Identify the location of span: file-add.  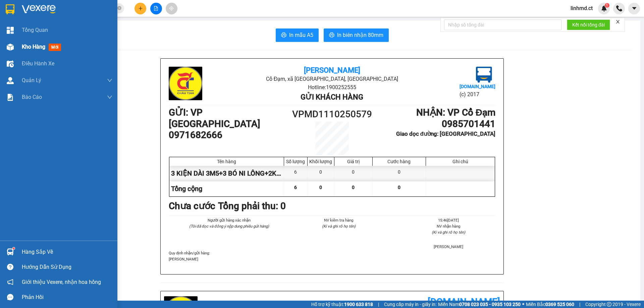
(156, 9).